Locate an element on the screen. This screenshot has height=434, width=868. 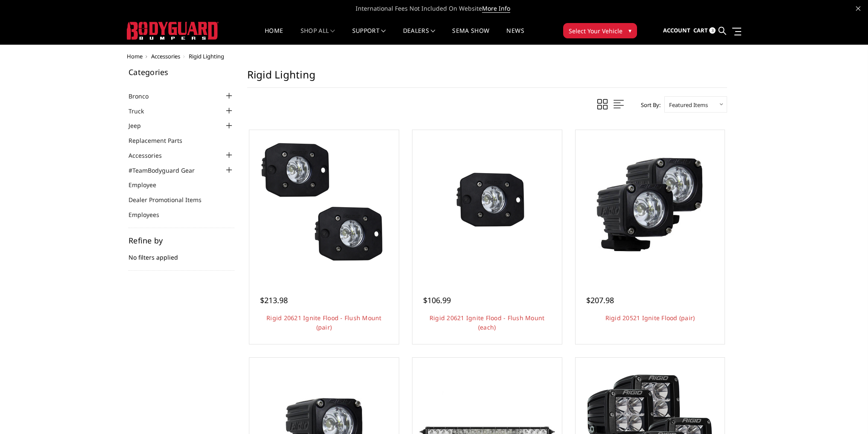
span: Account is located at coordinates (676, 30).